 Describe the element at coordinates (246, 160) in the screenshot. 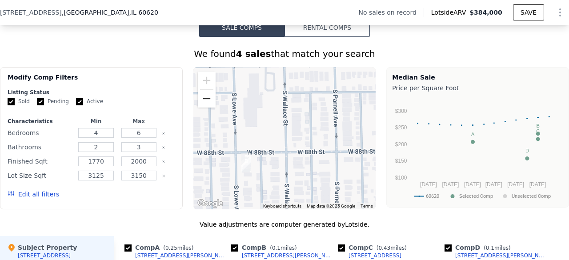

I see `div: 8807 S Lowe Ave` at that location.